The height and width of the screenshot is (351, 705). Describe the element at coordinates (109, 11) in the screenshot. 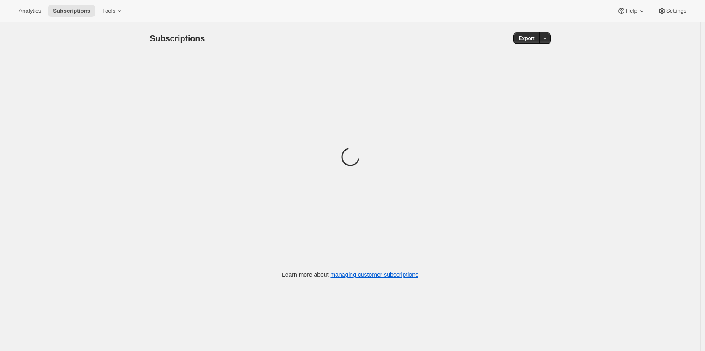

I see `span: Tools` at that location.